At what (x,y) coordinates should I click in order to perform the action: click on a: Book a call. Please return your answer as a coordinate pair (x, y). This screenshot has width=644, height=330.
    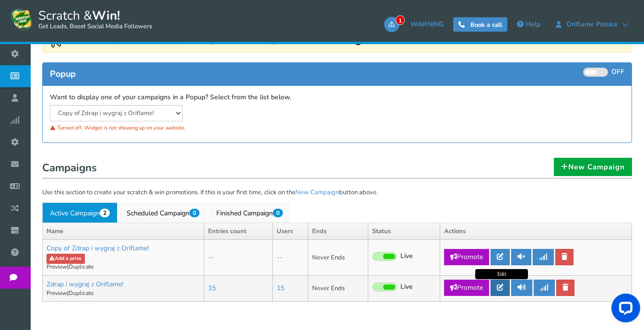
    Looking at the image, I should click on (480, 25).